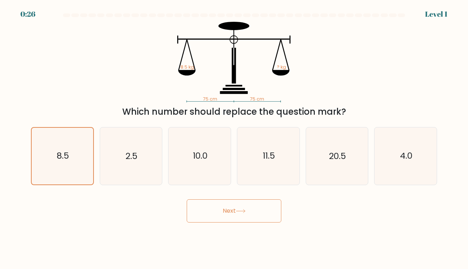 This screenshot has width=468, height=269. I want to click on text: 20.5, so click(337, 156).